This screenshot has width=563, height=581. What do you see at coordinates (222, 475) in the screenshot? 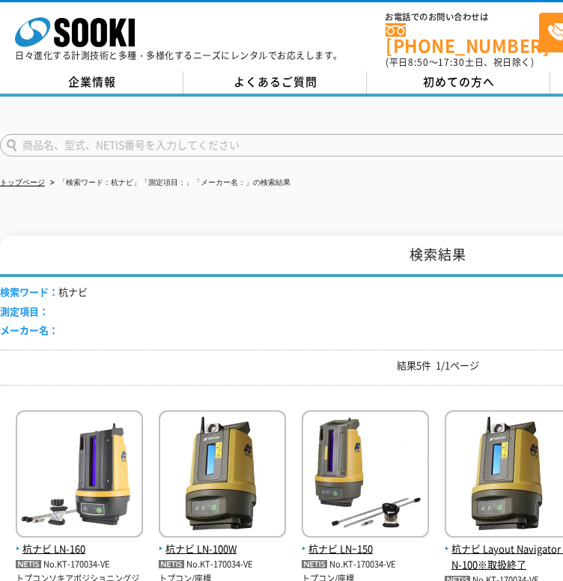
I see `img: LN-100W` at bounding box center [222, 475].